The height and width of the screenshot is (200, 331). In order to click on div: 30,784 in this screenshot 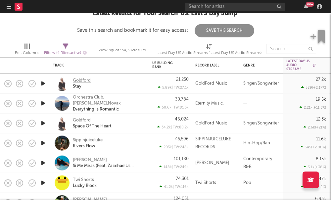, I will do `click(182, 99)`.